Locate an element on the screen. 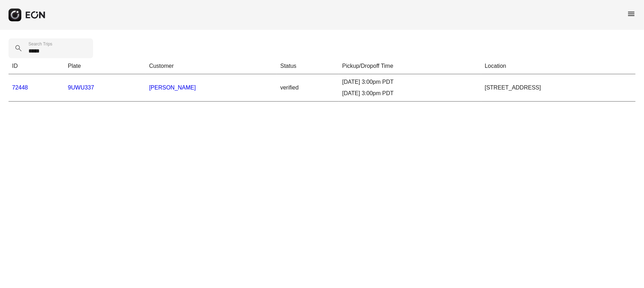 The height and width of the screenshot is (288, 644). a: 72448 is located at coordinates (20, 87).